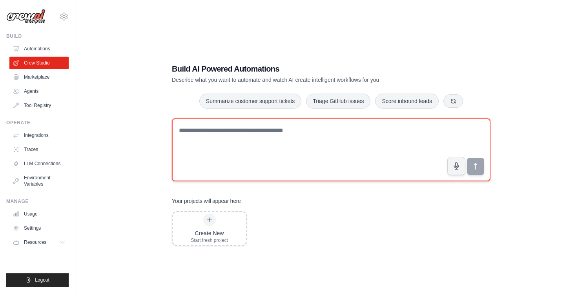 The image size is (587, 293). Describe the element at coordinates (39, 77) in the screenshot. I see `a: Marketplace` at that location.